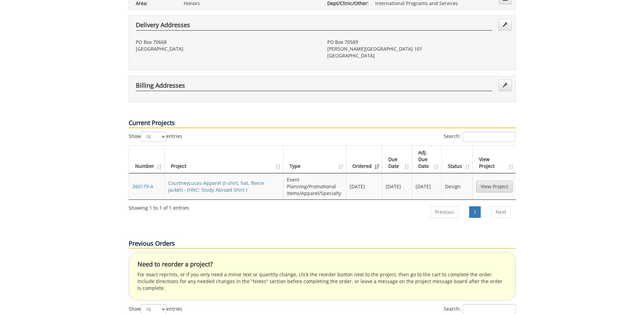  I want to click on th: View Project: activate to sort column ascending, so click(494, 159).